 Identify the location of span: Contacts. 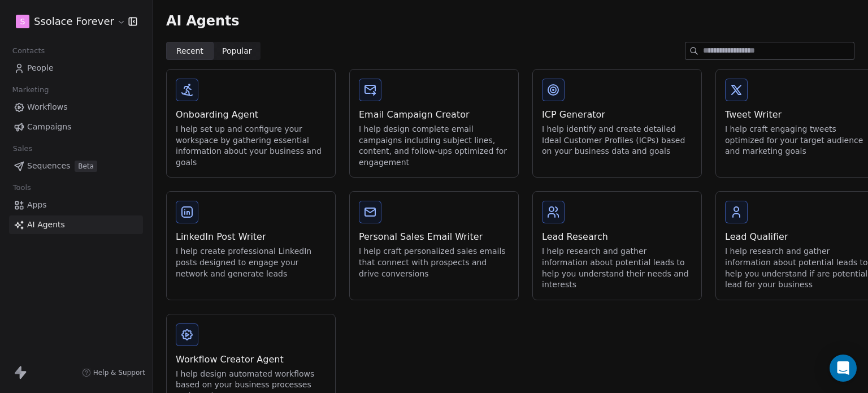
(28, 51).